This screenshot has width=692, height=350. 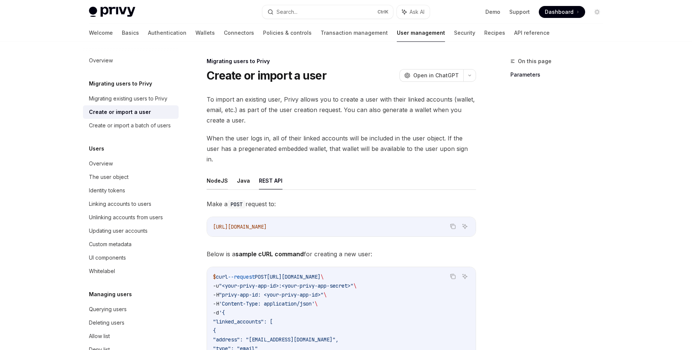 I want to click on a: Querying users, so click(x=131, y=310).